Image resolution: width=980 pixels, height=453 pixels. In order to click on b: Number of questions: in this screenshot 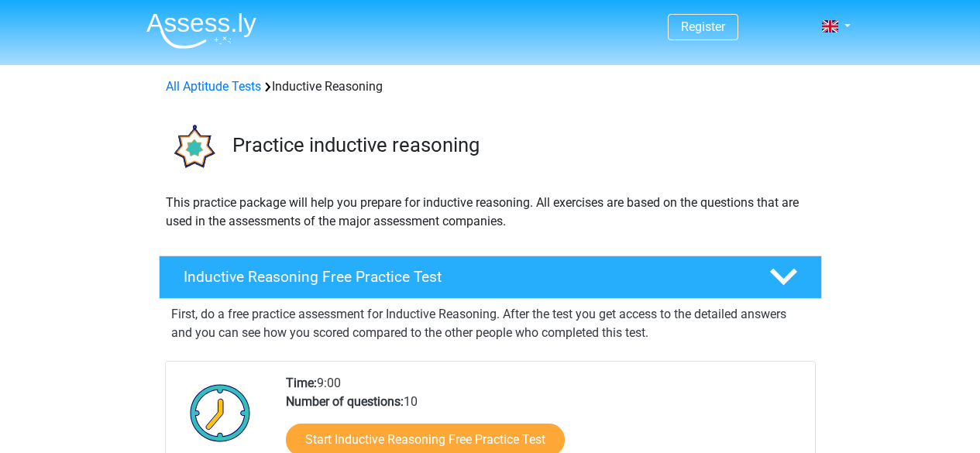, I will do `click(345, 401)`.